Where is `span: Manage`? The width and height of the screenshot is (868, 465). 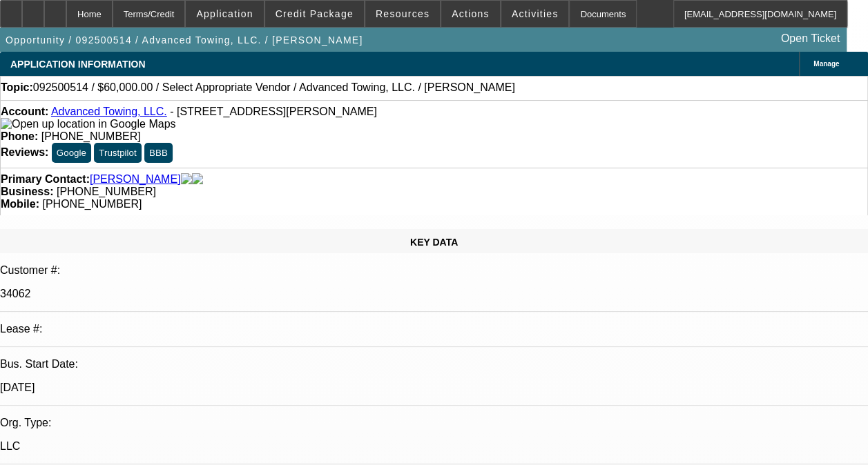
span: Manage is located at coordinates (826, 63).